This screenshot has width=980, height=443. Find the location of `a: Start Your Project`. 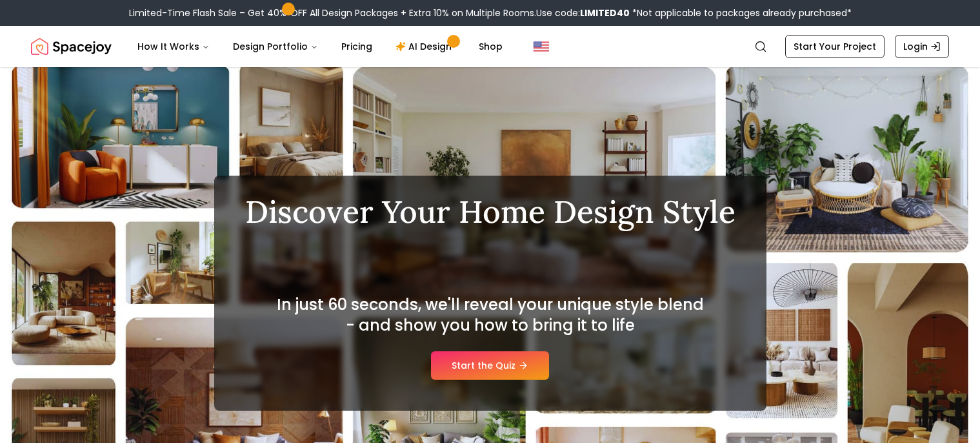

a: Start Your Project is located at coordinates (835, 46).